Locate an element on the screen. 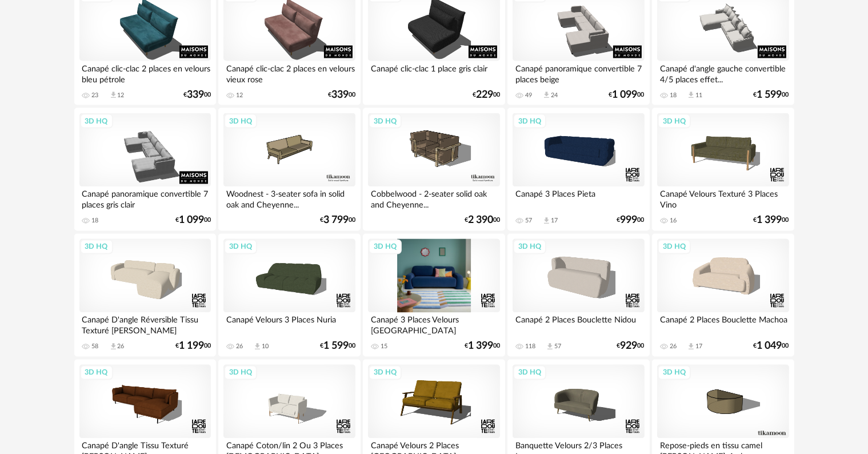 Image resolution: width=868 pixels, height=454 pixels. span: 3 799 is located at coordinates (336, 221).